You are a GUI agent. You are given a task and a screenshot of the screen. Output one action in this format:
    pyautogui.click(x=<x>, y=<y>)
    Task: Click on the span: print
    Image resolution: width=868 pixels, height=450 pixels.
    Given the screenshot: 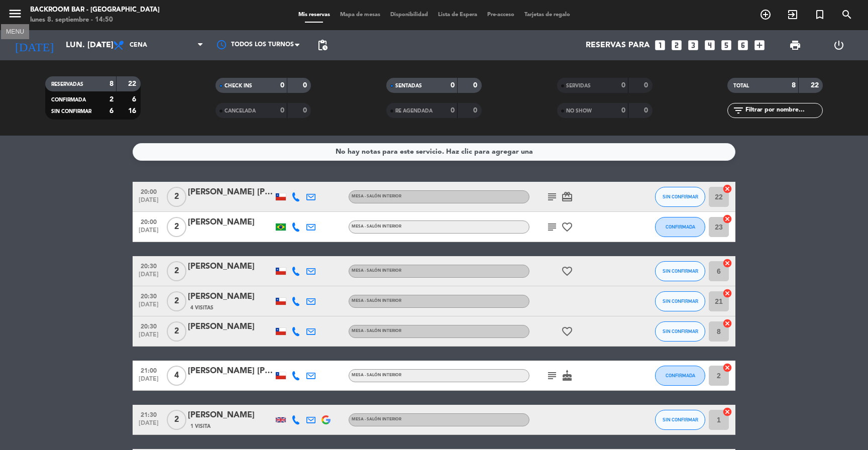 What is the action you would take?
    pyautogui.click(x=795, y=45)
    